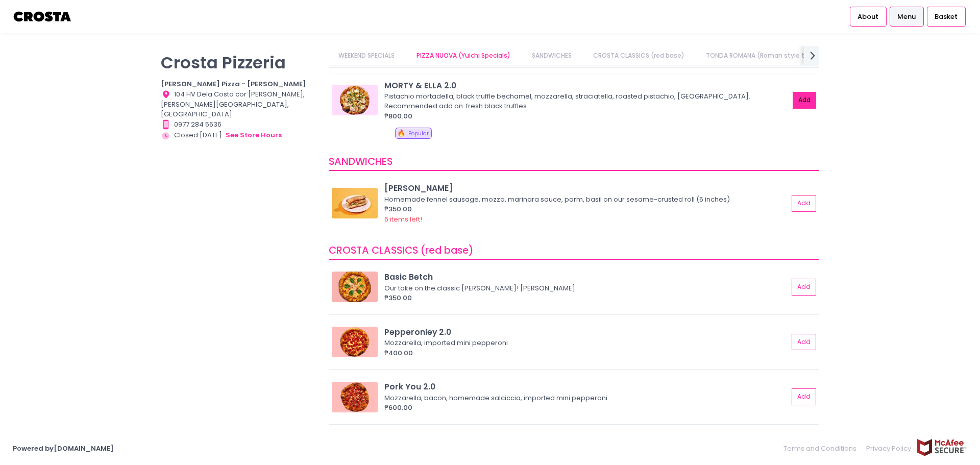 Image resolution: width=980 pixels, height=465 pixels. What do you see at coordinates (551, 55) in the screenshot?
I see `a: SANDWICHES` at bounding box center [551, 55].